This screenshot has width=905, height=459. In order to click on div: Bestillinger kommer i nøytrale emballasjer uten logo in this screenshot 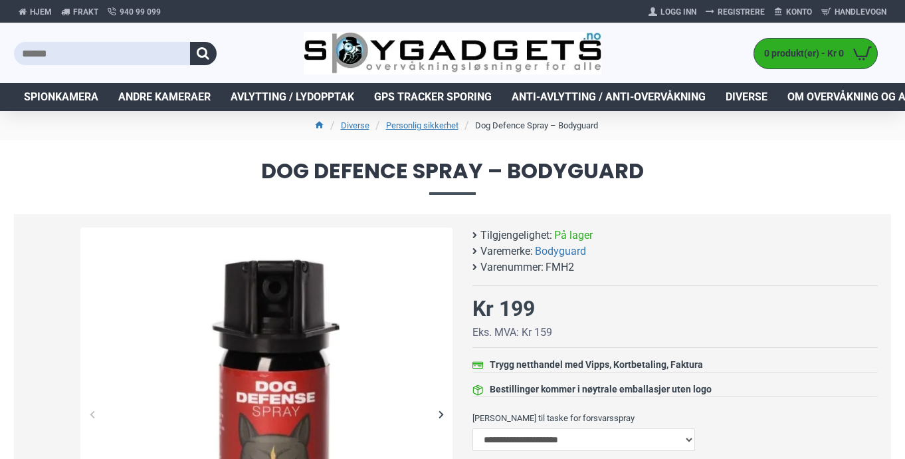, I will do `click(601, 389)`.